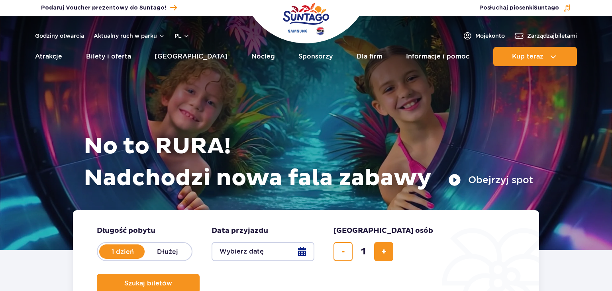  Describe the element at coordinates (546, 36) in the screenshot. I see `a: Zarządzajbiletami` at that location.